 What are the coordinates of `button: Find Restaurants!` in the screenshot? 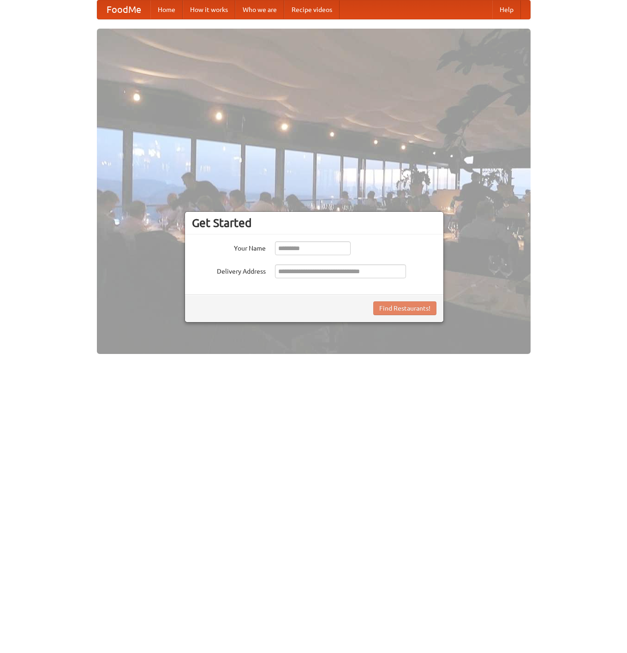 It's located at (405, 308).